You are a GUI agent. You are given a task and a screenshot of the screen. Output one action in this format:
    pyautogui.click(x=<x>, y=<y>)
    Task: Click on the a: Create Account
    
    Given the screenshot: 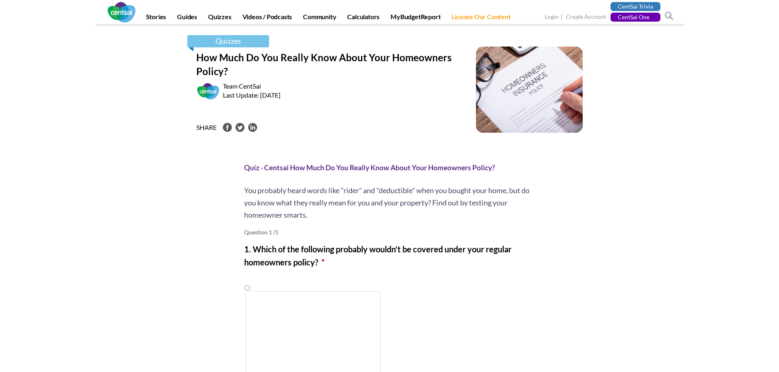 What is the action you would take?
    pyautogui.click(x=586, y=17)
    